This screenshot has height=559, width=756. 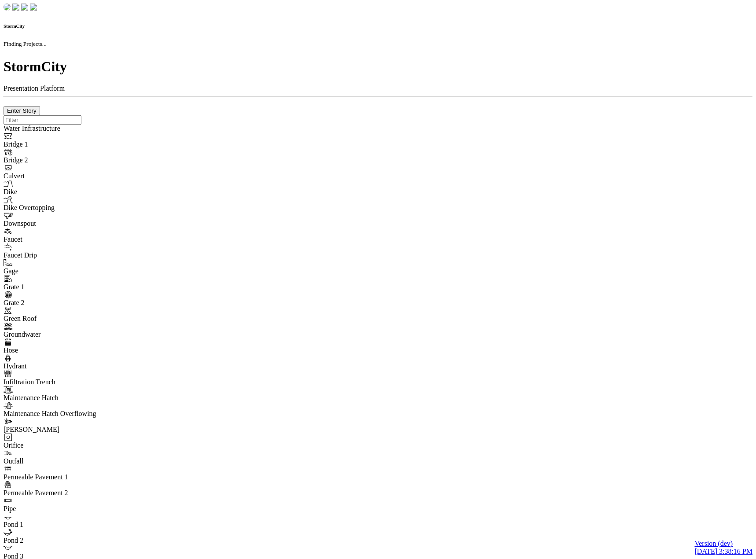 What do you see at coordinates (64, 144) in the screenshot?
I see `div: Bridge 1` at bounding box center [64, 144].